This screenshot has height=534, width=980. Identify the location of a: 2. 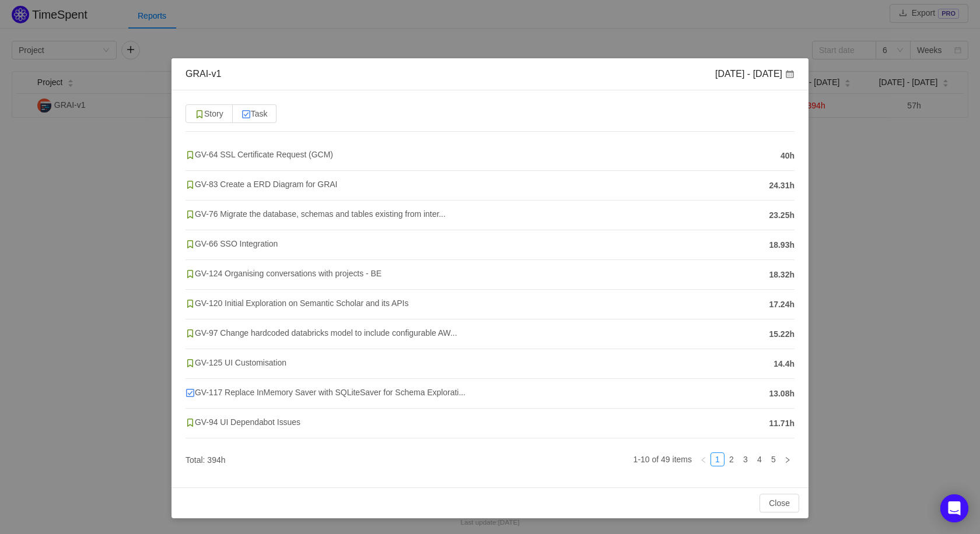
(732, 459).